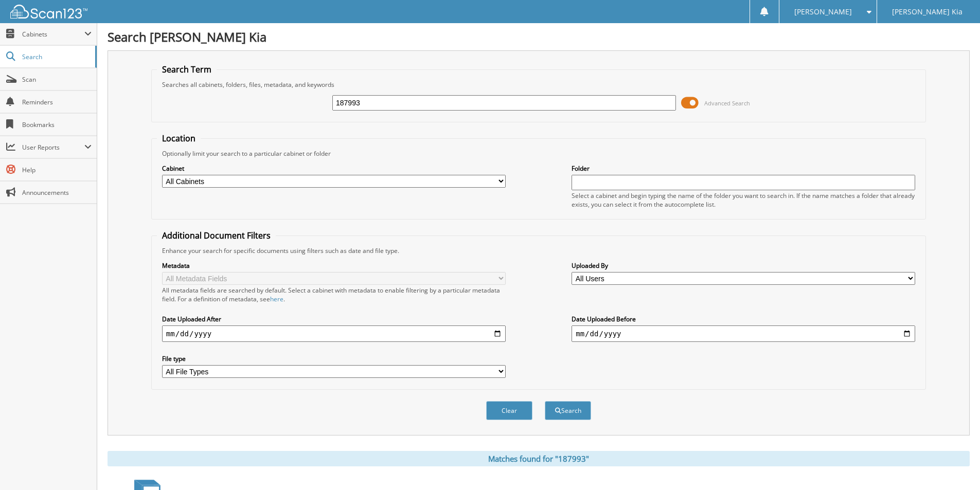 The image size is (980, 490). What do you see at coordinates (187, 69) in the screenshot?
I see `legend: Search Term` at bounding box center [187, 69].